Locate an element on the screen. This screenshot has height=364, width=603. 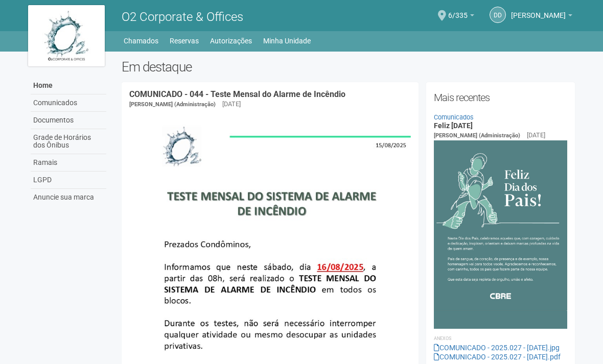
a: LGPD is located at coordinates (68, 181).